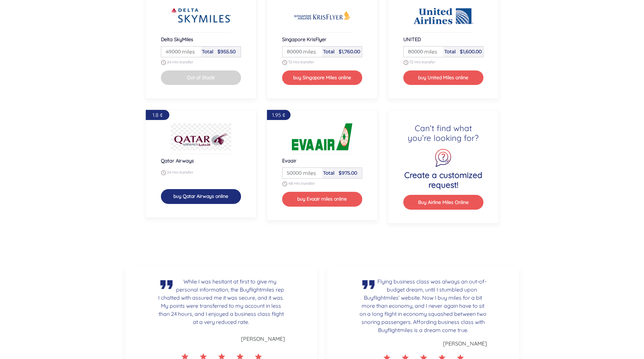  What do you see at coordinates (322, 199) in the screenshot?
I see `button: buy Evaair miles online` at bounding box center [322, 199].